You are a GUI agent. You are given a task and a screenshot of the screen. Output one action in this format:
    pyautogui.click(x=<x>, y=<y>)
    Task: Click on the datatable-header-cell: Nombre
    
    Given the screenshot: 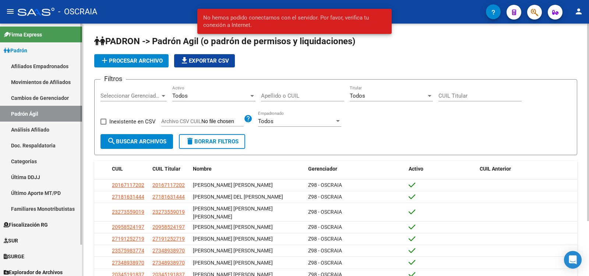 What is the action you would take?
    pyautogui.click(x=247, y=169)
    